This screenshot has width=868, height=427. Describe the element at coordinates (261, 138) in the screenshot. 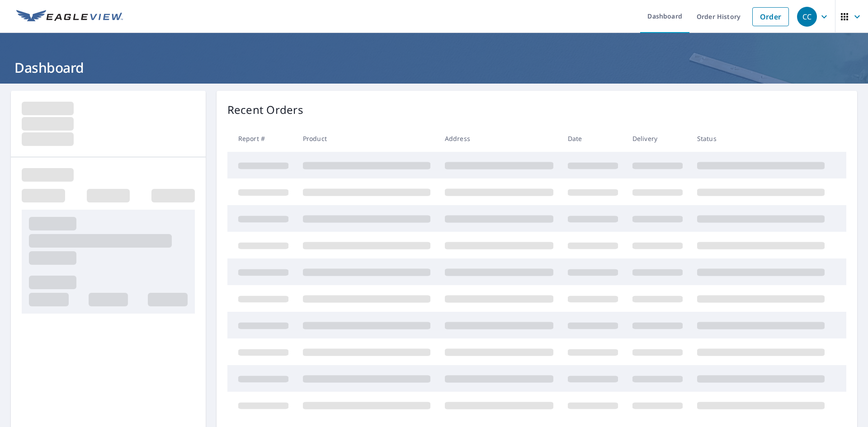

I see `th: Report #` at that location.